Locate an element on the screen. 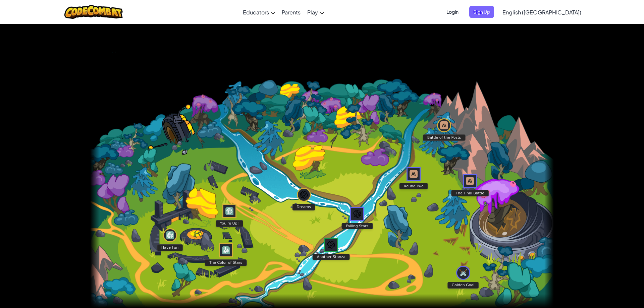  a: CodeCombat logo is located at coordinates (94, 12).